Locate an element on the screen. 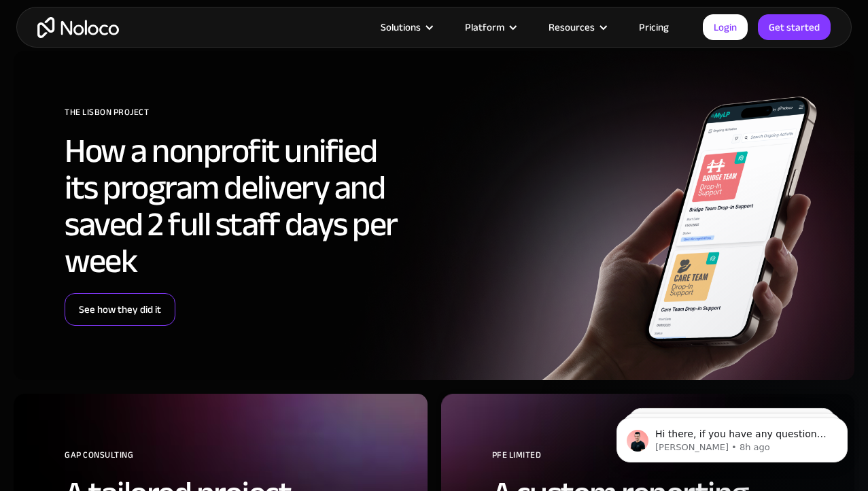 Image resolution: width=868 pixels, height=491 pixels. a: Pricing is located at coordinates (653, 28).